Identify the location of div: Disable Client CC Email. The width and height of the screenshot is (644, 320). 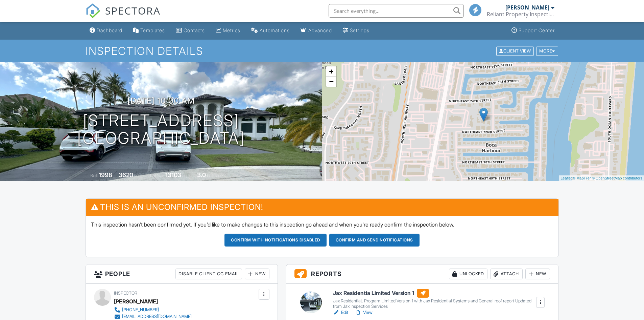
(209, 274).